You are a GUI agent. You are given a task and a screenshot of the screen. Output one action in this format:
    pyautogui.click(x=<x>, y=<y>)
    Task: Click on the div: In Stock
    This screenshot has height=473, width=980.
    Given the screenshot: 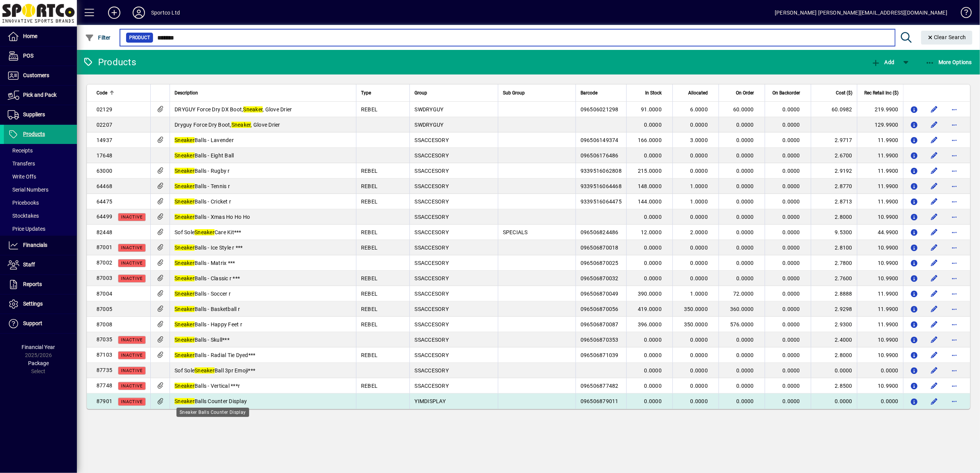 What is the action you would take?
    pyautogui.click(x=650, y=93)
    